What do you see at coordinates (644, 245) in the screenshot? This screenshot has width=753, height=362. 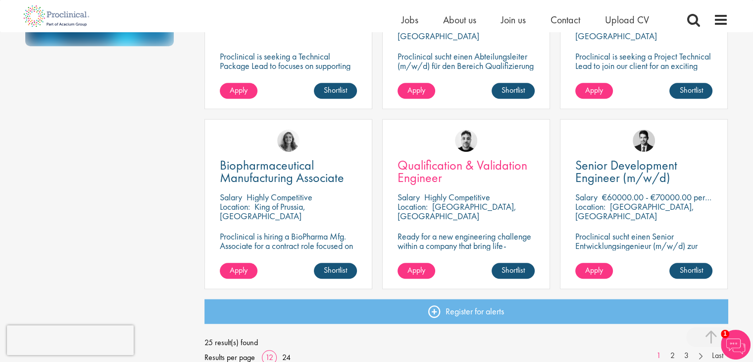 I see `p: Proclinical sucht einen Senior Entwicklungsingenieur (m/w/d) zur Festanstellung bei unserem Kunden.` at bounding box center [644, 245].